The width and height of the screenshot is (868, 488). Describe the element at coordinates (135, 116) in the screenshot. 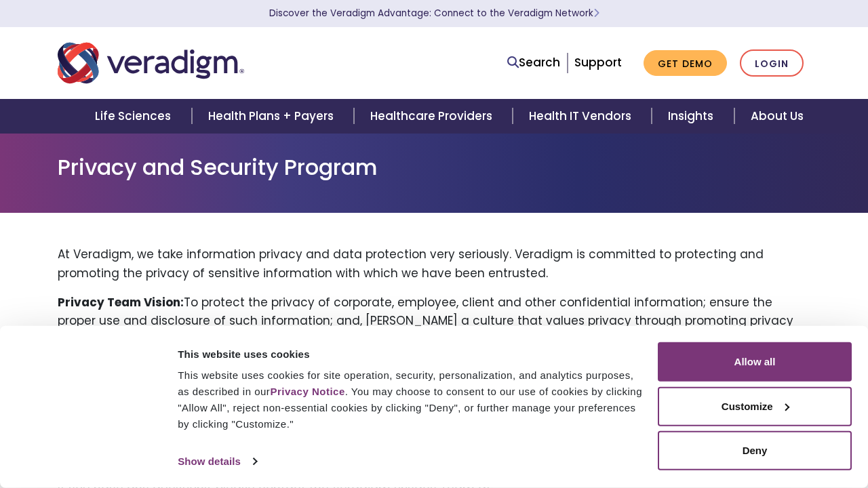

I see `a: Life Sciences` at that location.